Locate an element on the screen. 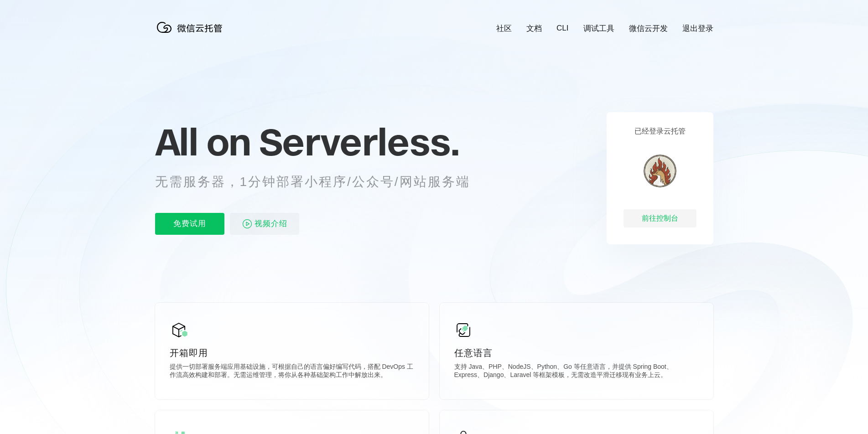  p: 无需服务器，1分钟部署小程序/公众号/网站服务端 is located at coordinates (321, 182).